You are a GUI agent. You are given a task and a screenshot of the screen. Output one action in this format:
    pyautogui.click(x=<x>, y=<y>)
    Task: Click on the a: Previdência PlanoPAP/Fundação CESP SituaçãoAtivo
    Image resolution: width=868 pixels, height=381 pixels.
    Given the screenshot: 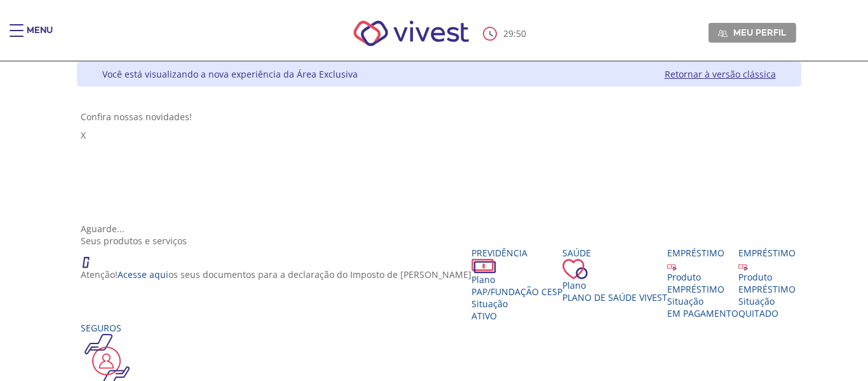 What is the action you would take?
    pyautogui.click(x=517, y=284)
    